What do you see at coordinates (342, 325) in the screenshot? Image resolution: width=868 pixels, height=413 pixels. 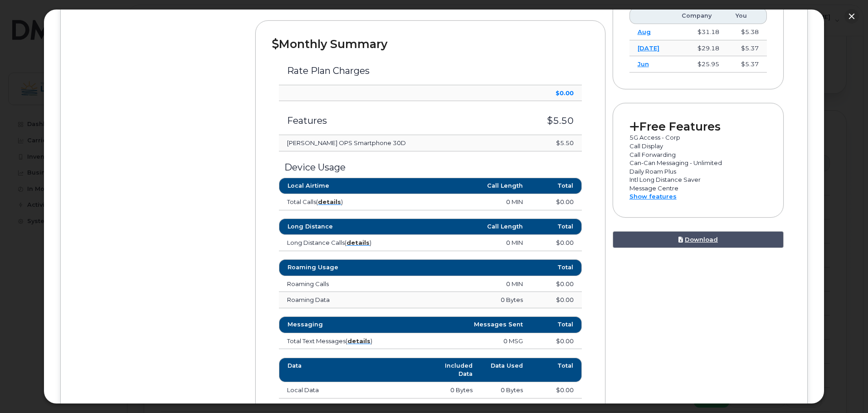 I see `th: Messaging` at bounding box center [342, 325].